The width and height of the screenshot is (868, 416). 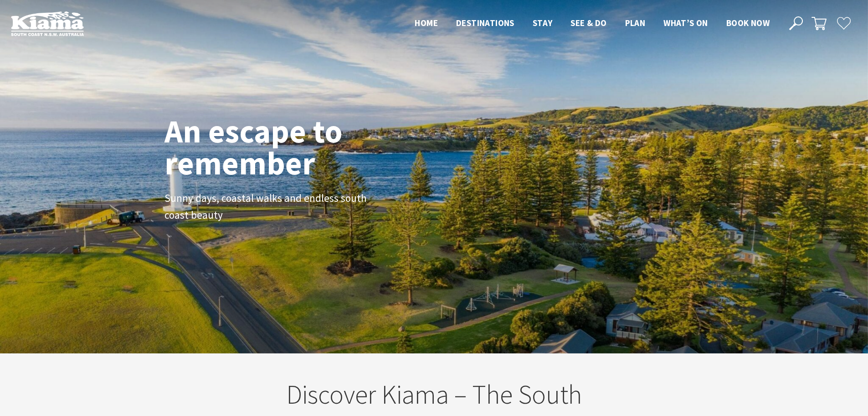 I want to click on h1: An escape to remember, so click(x=290, y=147).